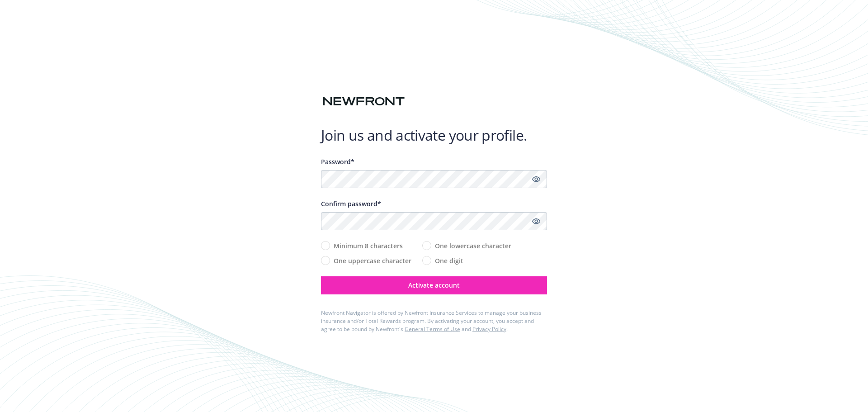  Describe the element at coordinates (363, 101) in the screenshot. I see `img: Newfront logo` at that location.